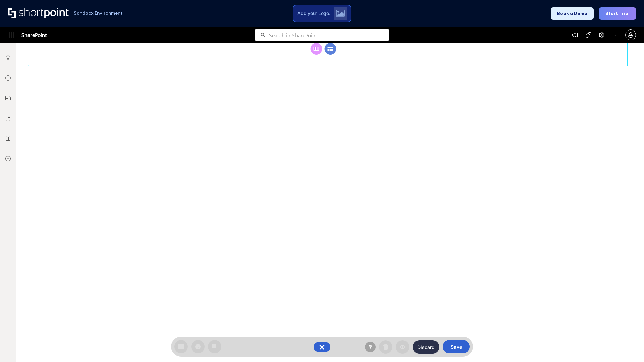 The image size is (644, 362). I want to click on input: Search in SharePoint, so click(329, 35).